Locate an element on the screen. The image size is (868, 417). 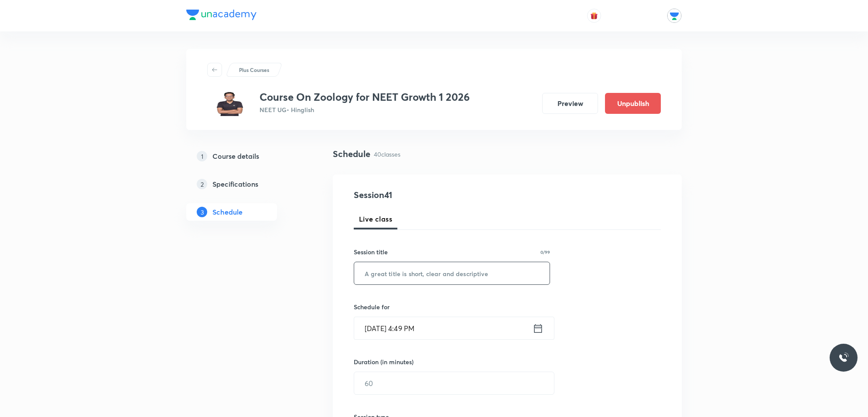
p: 0/99 is located at coordinates (545, 252).